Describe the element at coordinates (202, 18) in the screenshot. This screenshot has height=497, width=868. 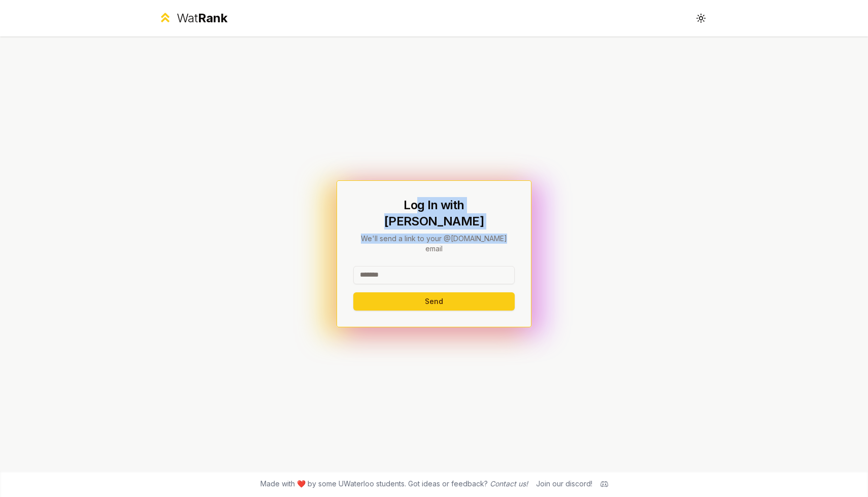
I see `div: Wat` at that location.